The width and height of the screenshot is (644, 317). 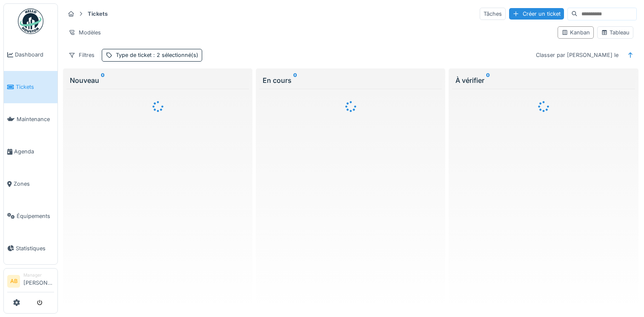 What do you see at coordinates (31, 21) in the screenshot?
I see `img: Badge_color-CXgf-gQk.svg` at bounding box center [31, 21].